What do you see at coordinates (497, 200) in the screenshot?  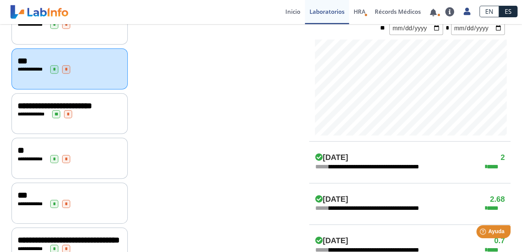 I see `h4: 2.68` at bounding box center [497, 200].